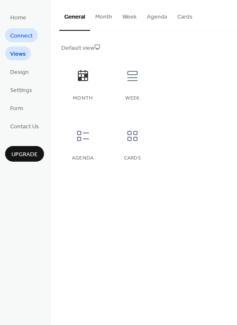 This screenshot has width=237, height=325. I want to click on a: Contact Us, so click(25, 126).